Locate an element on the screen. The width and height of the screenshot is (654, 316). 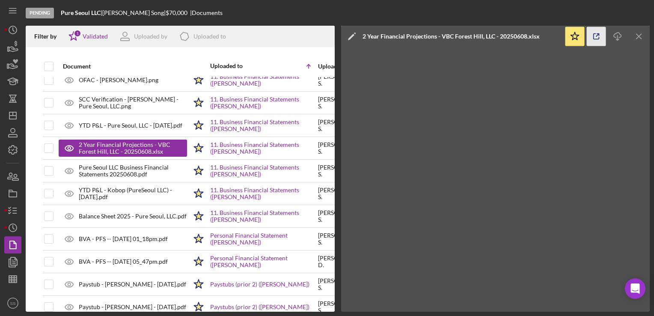
div: | Documents is located at coordinates (206, 13).